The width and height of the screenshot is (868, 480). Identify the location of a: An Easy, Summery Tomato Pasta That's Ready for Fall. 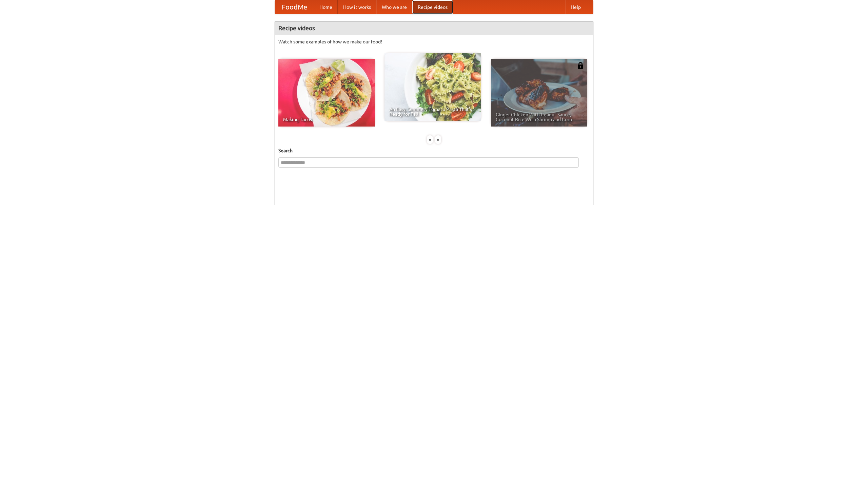
(433, 87).